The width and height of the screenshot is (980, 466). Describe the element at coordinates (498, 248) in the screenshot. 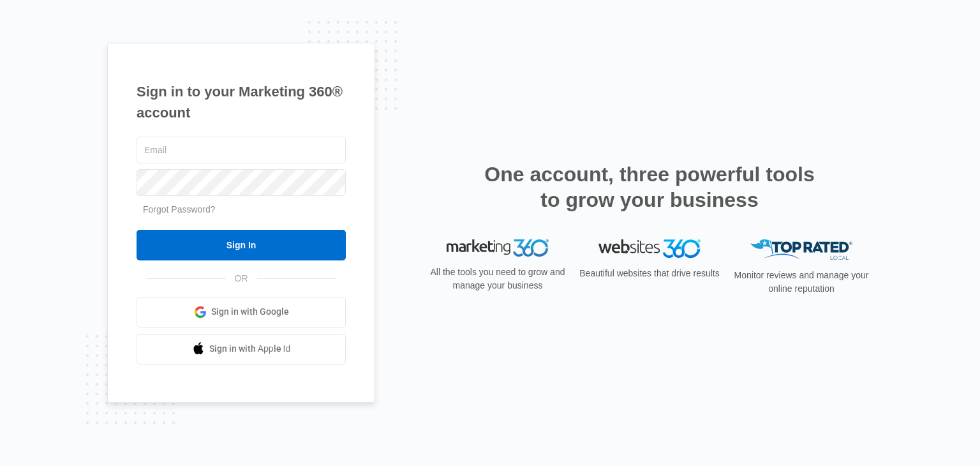

I see `img: Marketing 360` at that location.